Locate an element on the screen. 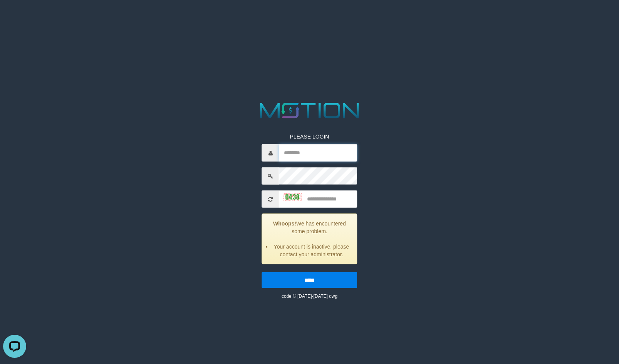  li: Your account is inactive, please contact your administrator. is located at coordinates (311, 250).